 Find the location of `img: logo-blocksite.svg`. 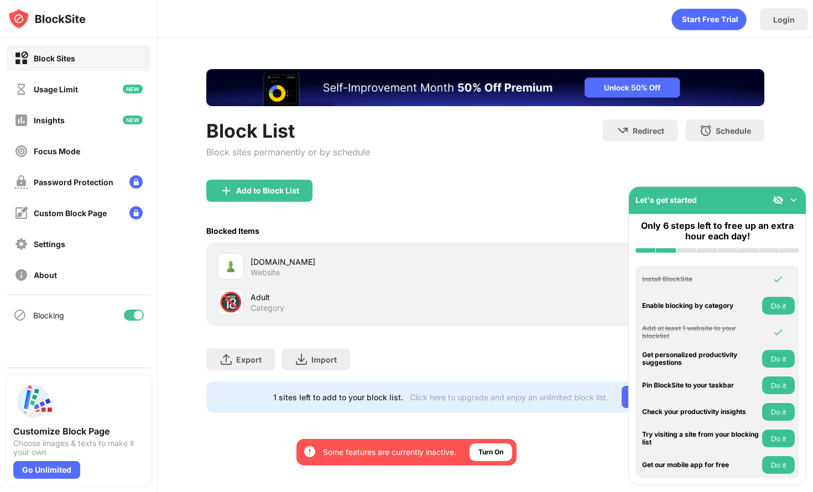

img: logo-blocksite.svg is located at coordinates (46, 19).